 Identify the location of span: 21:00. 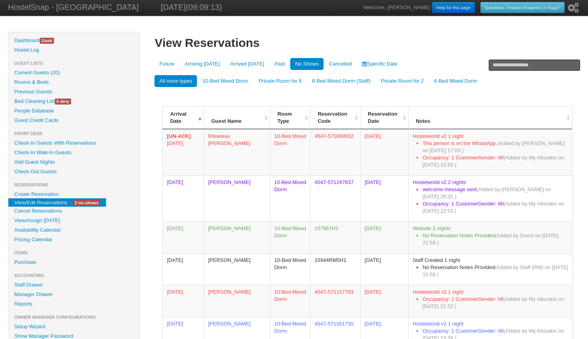
(175, 260).